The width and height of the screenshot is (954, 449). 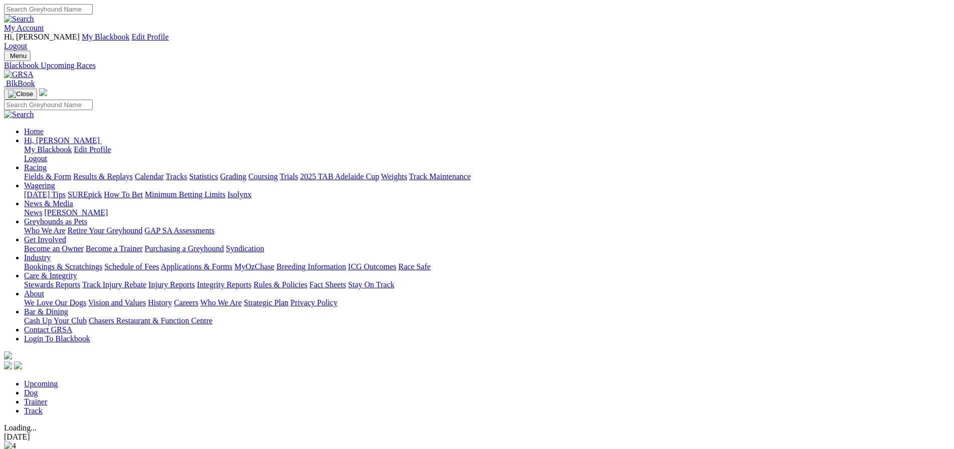 What do you see at coordinates (314, 302) in the screenshot?
I see `a: Privacy Policy` at bounding box center [314, 302].